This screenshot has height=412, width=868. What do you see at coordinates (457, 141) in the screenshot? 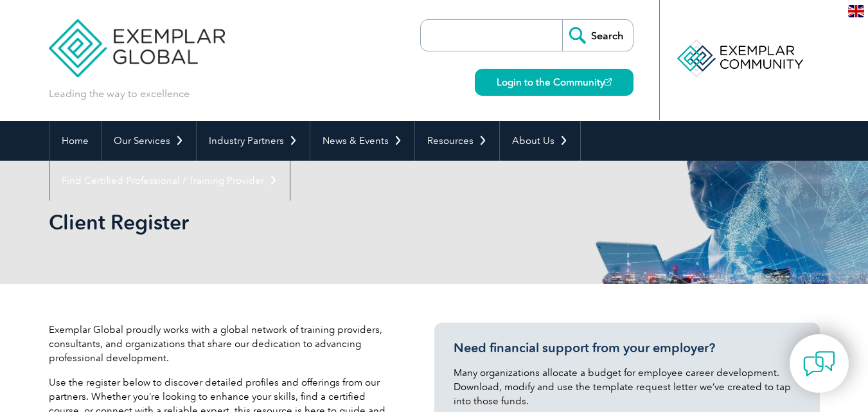
I see `a: Resources` at bounding box center [457, 141].